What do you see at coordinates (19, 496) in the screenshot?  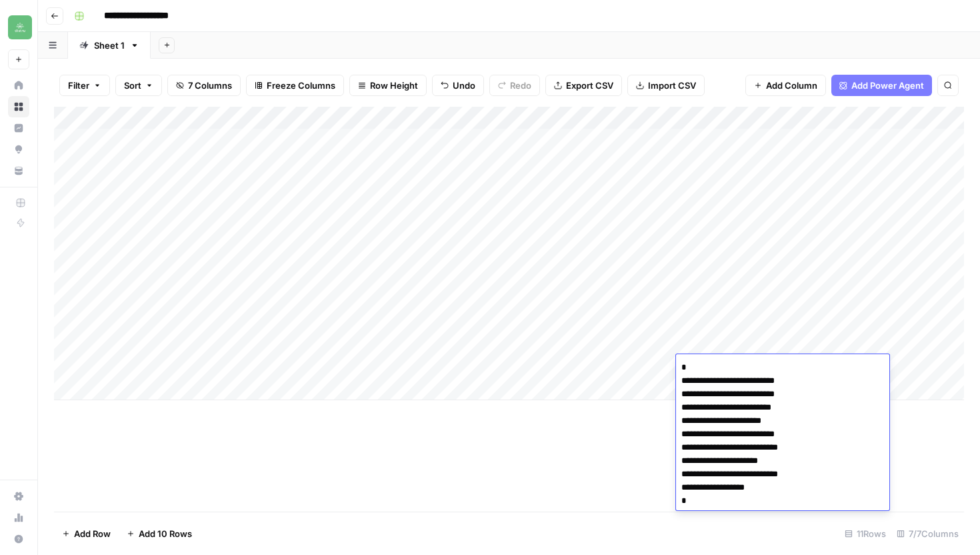 I see `a: Settings` at bounding box center [19, 496].